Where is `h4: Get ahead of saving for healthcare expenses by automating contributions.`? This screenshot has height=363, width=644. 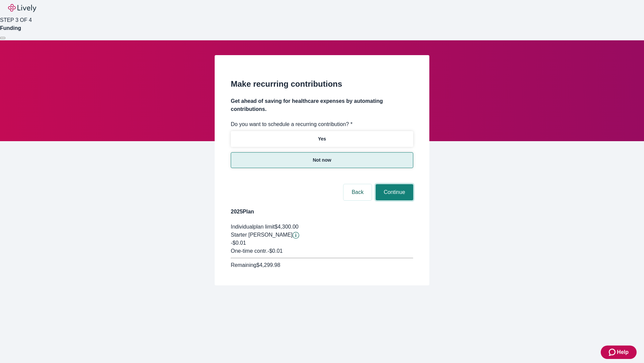
h4: Get ahead of saving for healthcare expenses by automating contributions. is located at coordinates (322, 105).